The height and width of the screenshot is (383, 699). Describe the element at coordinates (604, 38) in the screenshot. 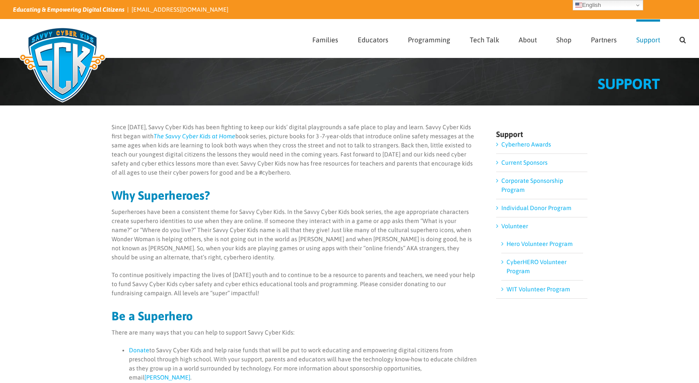

I see `a: Partners` at that location.